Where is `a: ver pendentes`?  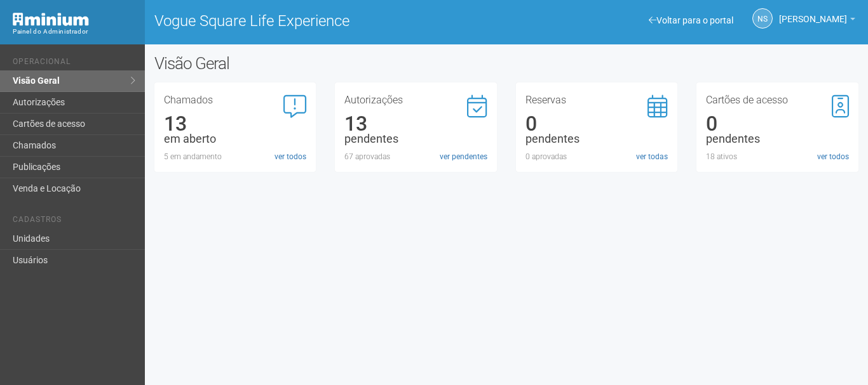 a: ver pendentes is located at coordinates (463, 157).